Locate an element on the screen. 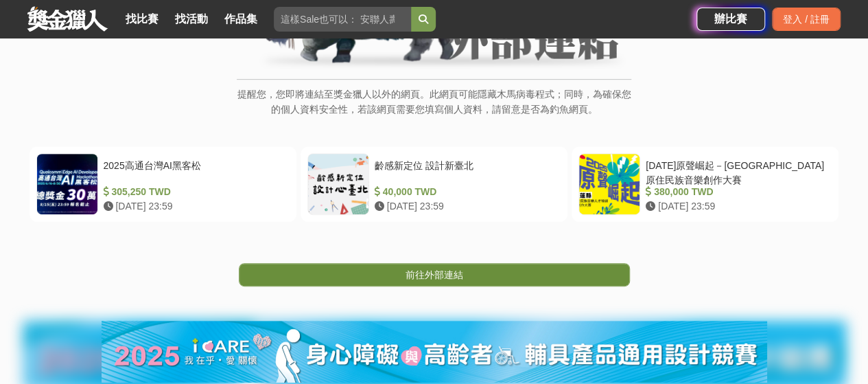 This screenshot has height=384, width=868. div: 2025高通台灣AI黑客松 is located at coordinates (193, 172).